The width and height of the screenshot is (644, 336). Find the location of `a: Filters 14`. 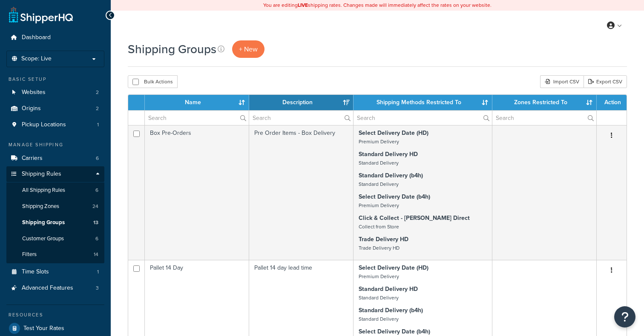

a: Filters 14 is located at coordinates (56, 254).